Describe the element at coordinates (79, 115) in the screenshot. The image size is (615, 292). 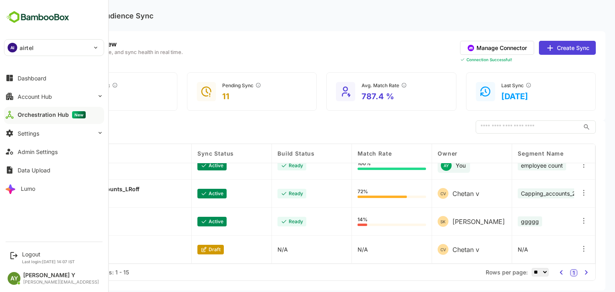
I see `span: New` at that location.